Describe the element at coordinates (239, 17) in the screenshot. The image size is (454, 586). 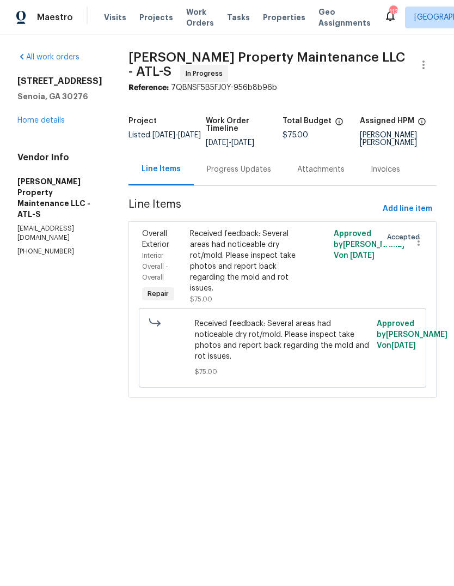
I see `span: Tasks` at that location.